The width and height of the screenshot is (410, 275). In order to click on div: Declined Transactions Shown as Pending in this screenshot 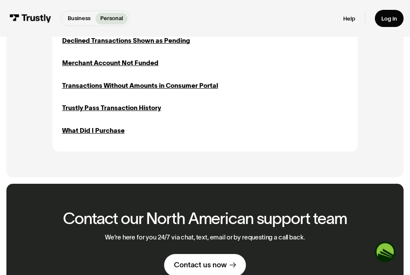, I will do `click(126, 41)`.